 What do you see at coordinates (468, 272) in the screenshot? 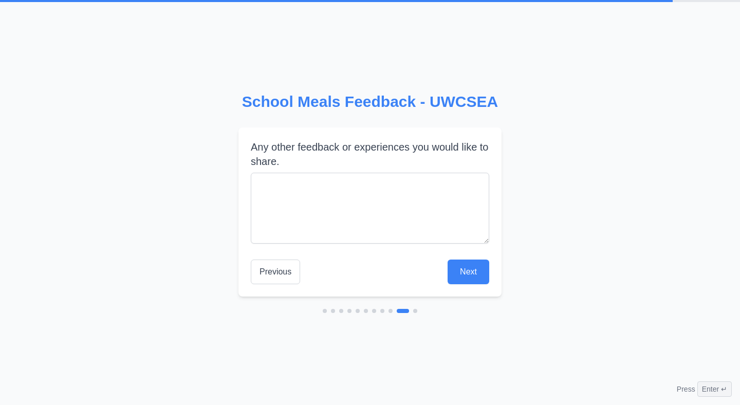
I see `button: Next` at bounding box center [468, 272].